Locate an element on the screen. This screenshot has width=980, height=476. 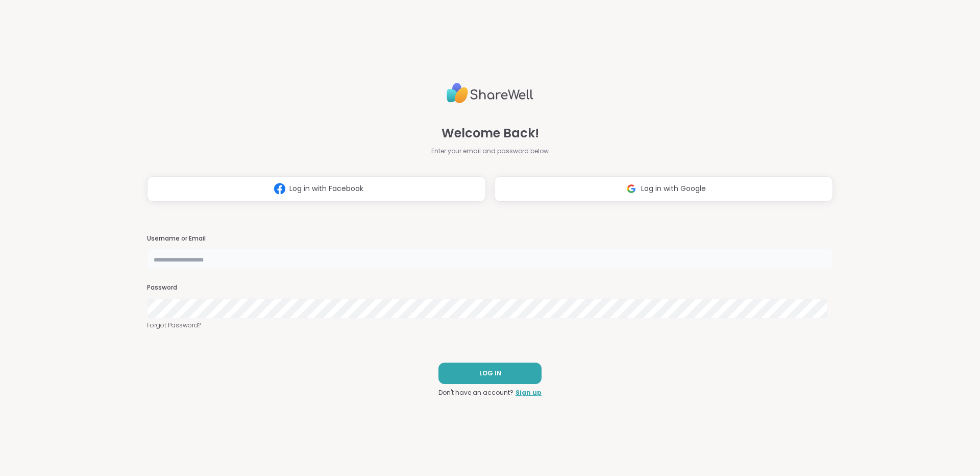
span: Log in with Facebook is located at coordinates (326, 188).